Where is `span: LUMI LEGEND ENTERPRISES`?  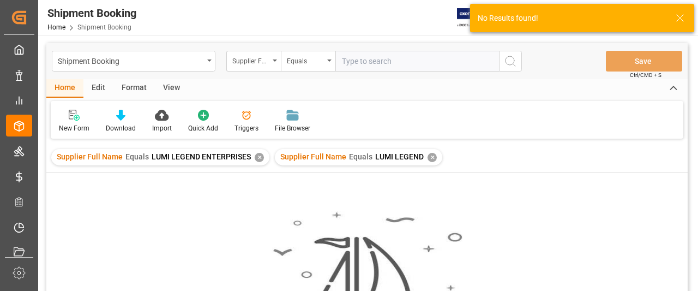 span: LUMI LEGEND ENTERPRISES is located at coordinates (201, 157).